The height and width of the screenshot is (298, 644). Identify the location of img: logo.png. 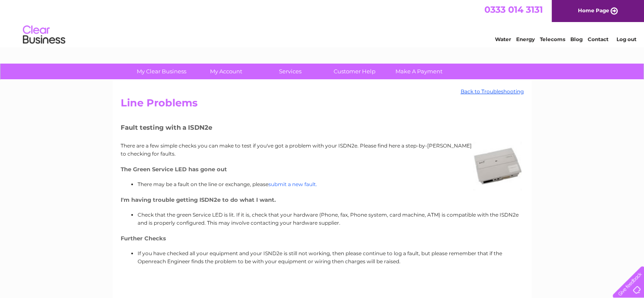
(44, 35).